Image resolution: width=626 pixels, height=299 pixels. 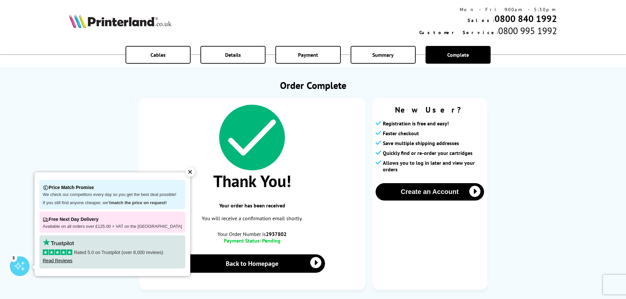 I want to click on span: Payment Status:, so click(x=242, y=241).